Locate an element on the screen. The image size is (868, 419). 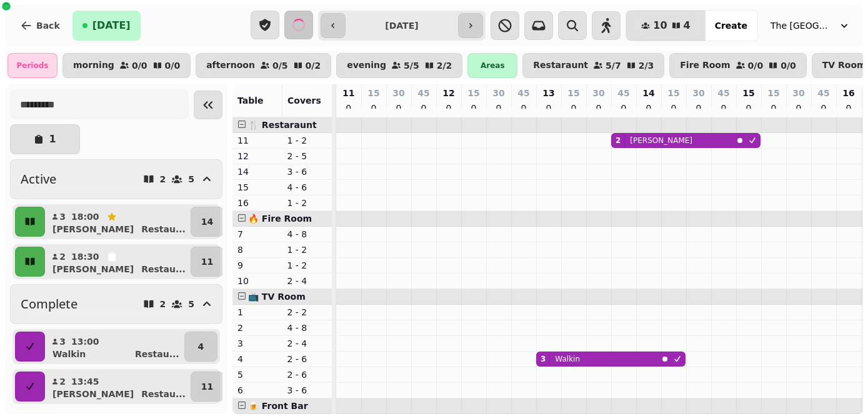
span: 🍴 Restaraunt is located at coordinates (283, 125).